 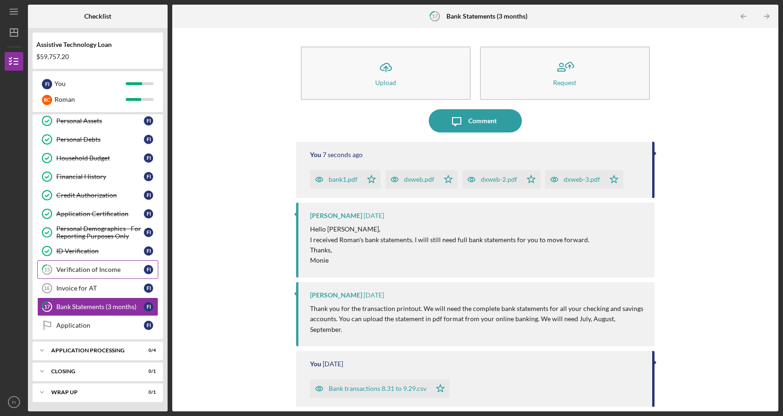 What do you see at coordinates (584, 180) in the screenshot?
I see `button: dxweb-3.pdf` at bounding box center [584, 180].